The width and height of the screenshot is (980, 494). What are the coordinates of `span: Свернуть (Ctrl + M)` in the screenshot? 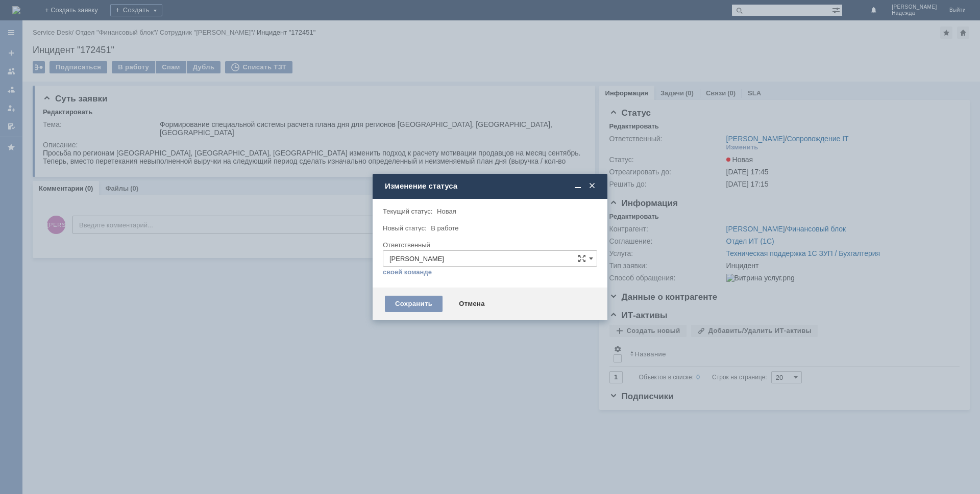 It's located at (578, 186).